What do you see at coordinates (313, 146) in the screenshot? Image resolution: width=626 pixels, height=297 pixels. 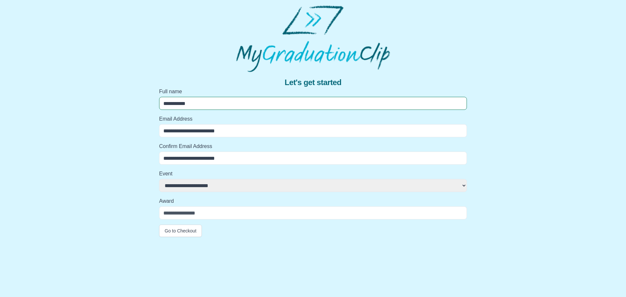 I see `label: Confirm Email Address` at bounding box center [313, 146].